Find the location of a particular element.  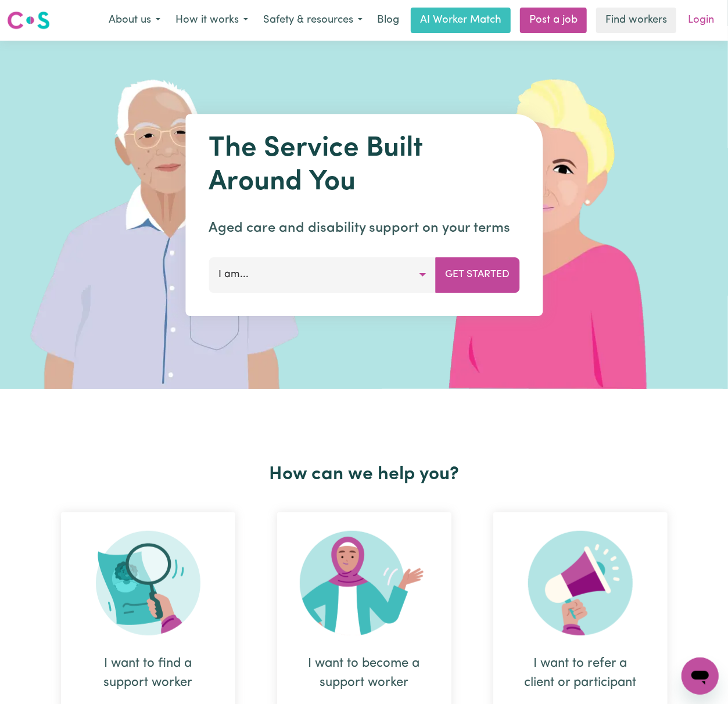

p: Aged care and disability support on your terms is located at coordinates (364, 228).